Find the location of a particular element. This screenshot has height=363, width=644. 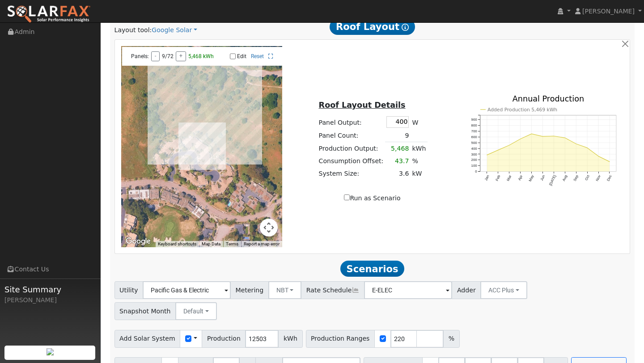

span: kWh is located at coordinates (290, 339).